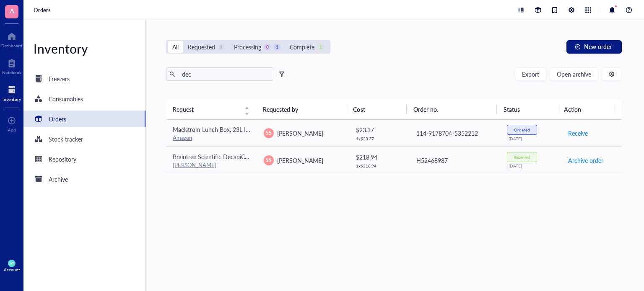 This screenshot has width=644, height=291. I want to click on div: Add, so click(11, 130).